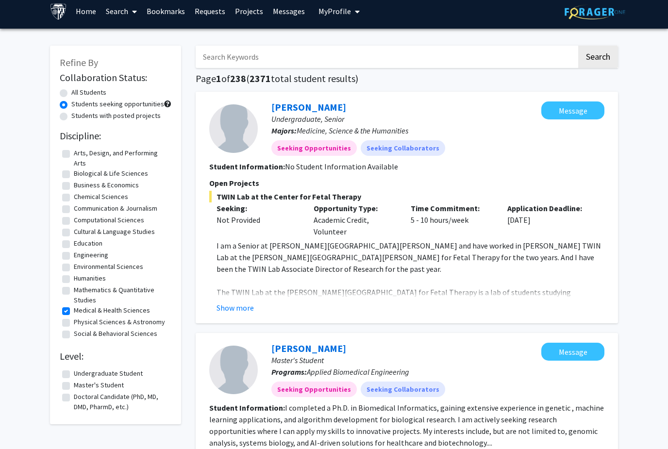  I want to click on label: Chemical Sciences, so click(101, 197).